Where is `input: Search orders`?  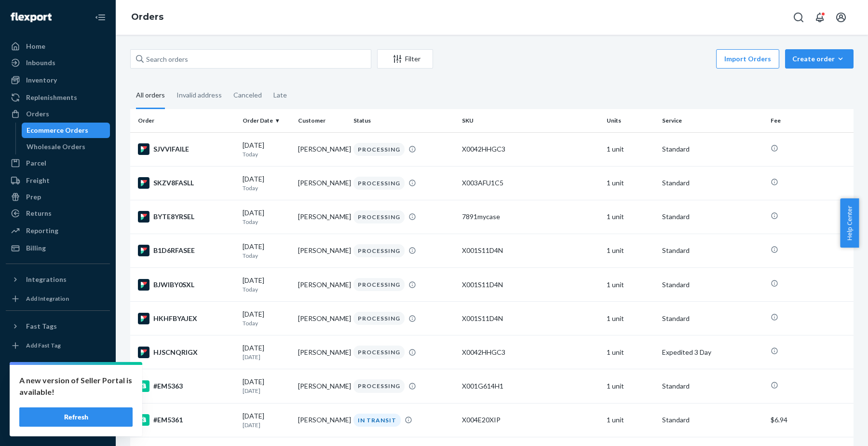 input: Search orders is located at coordinates (251, 59).